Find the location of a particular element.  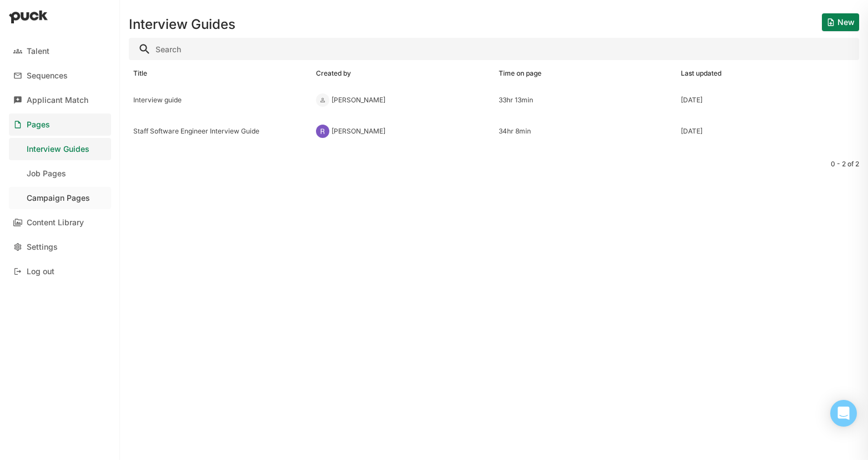

div: Talent is located at coordinates (38, 51).